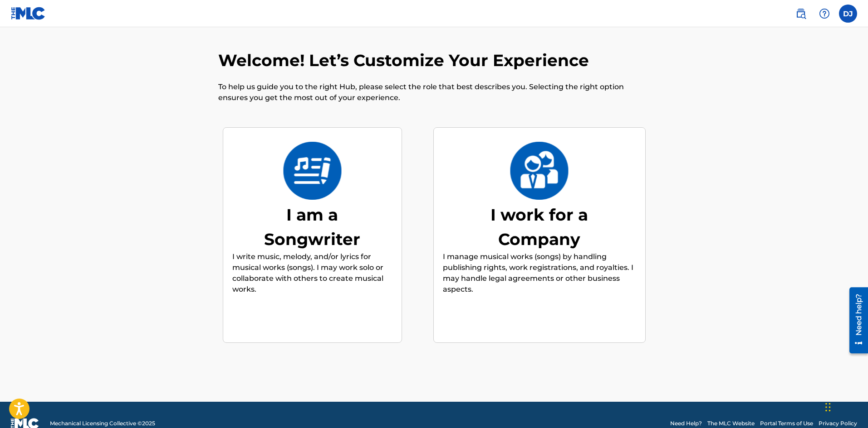  I want to click on a: Privacy Policy, so click(838, 424).